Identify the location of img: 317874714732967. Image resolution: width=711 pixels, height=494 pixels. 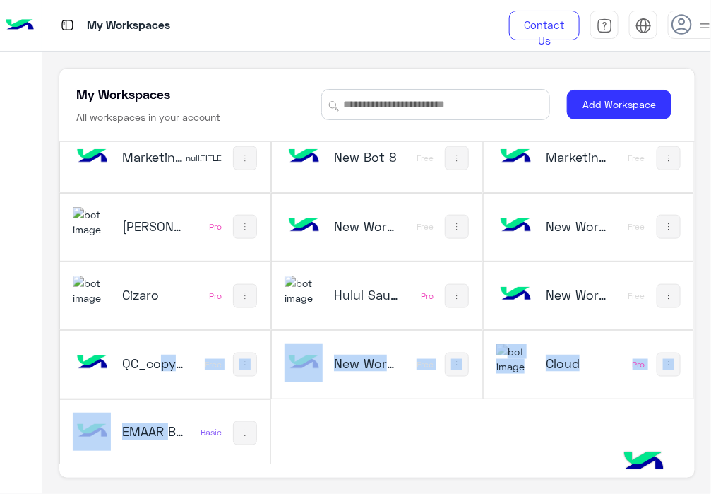
(516, 359).